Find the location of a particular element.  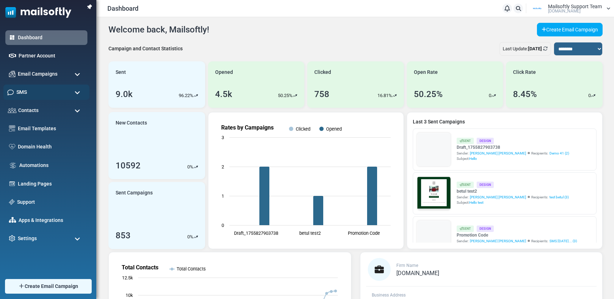

a: New Contacts 10592 0% is located at coordinates (157, 146).